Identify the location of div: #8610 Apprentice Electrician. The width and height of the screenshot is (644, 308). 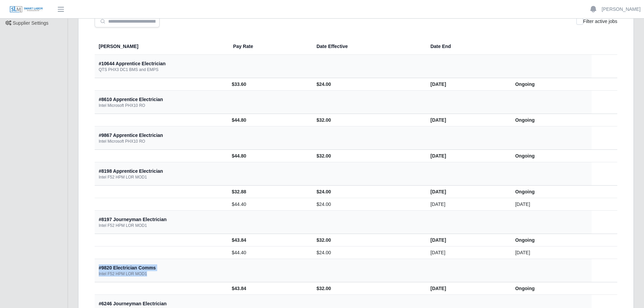
(131, 99).